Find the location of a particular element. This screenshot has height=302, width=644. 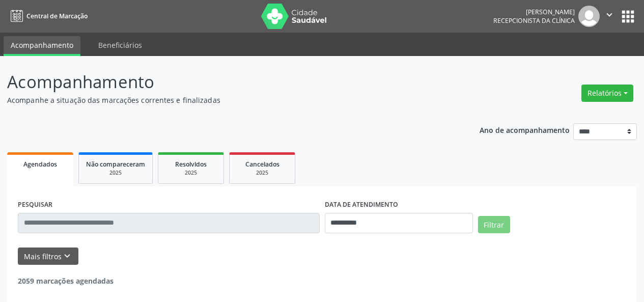

label: DATA DE ATENDIMENTO is located at coordinates (362, 205).